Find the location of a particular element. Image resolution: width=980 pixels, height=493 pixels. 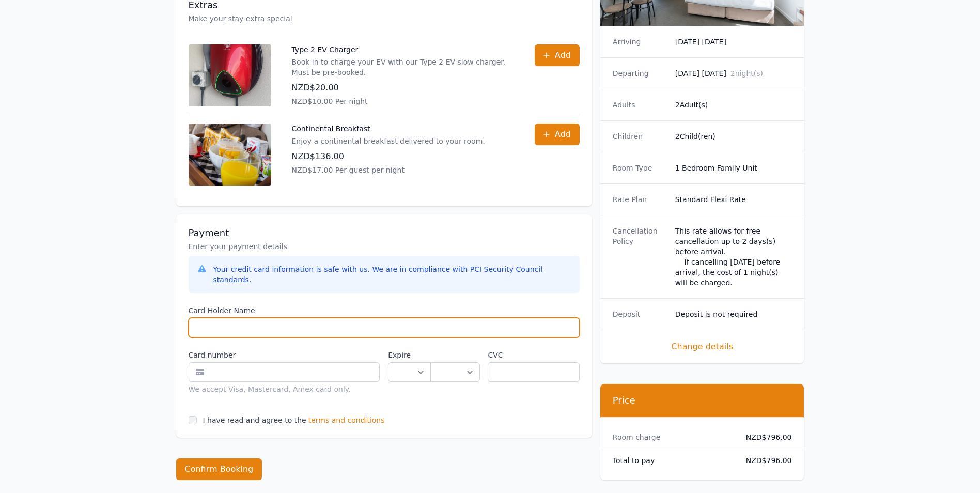

label: I have read and agree to the is located at coordinates (255, 420).